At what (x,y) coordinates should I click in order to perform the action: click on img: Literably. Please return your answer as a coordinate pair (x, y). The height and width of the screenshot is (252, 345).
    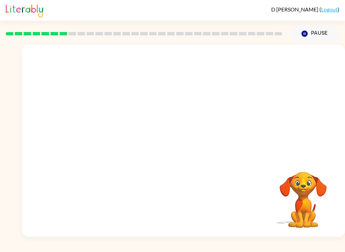
    Looking at the image, I should click on (24, 10).